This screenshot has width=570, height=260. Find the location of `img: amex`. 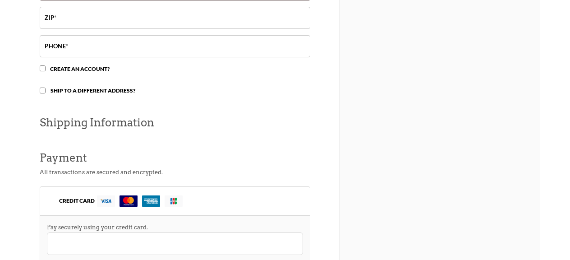

img: amex is located at coordinates (151, 201).